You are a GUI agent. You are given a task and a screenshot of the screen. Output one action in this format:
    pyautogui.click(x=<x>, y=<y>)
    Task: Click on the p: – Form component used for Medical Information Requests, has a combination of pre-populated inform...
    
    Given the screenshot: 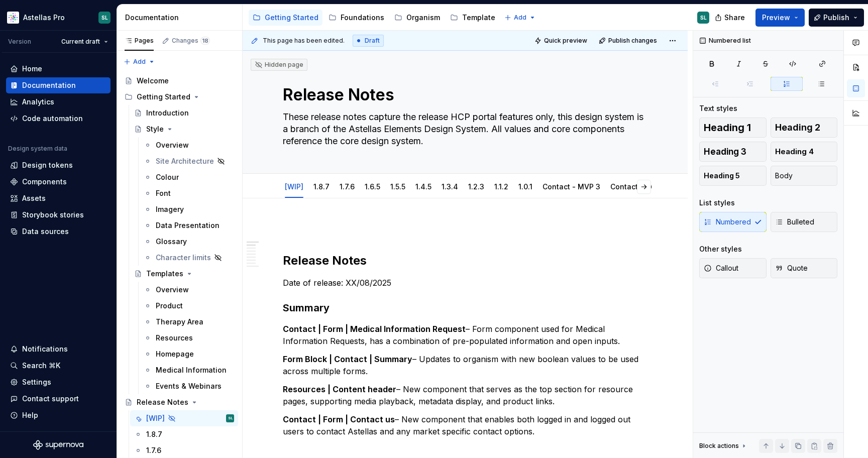 What is the action you would take?
    pyautogui.click(x=465, y=335)
    